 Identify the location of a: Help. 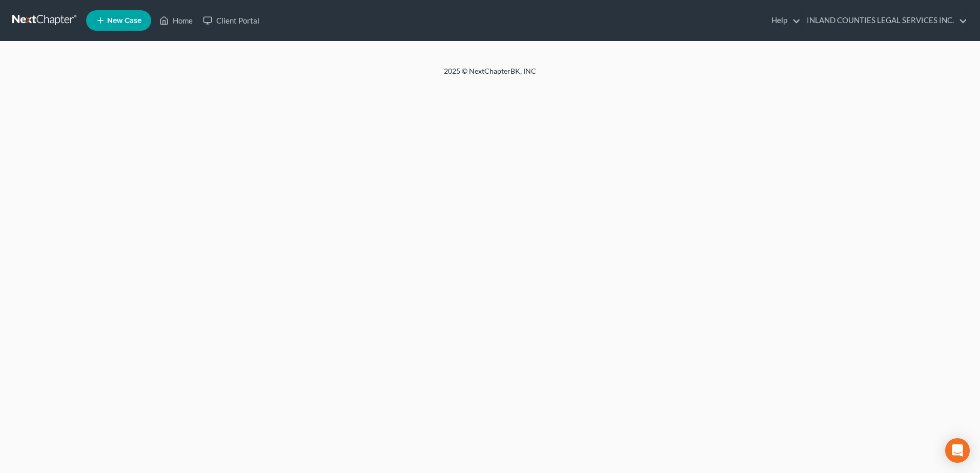
(783, 21).